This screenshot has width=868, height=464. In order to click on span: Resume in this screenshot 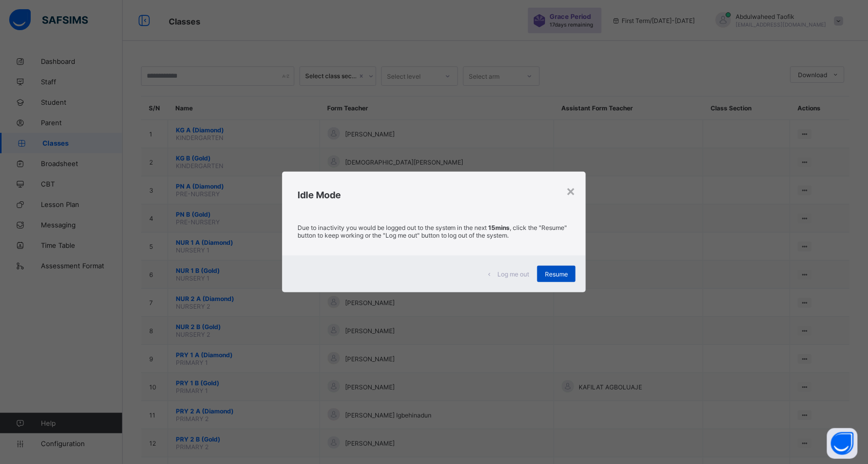, I will do `click(556, 274)`.